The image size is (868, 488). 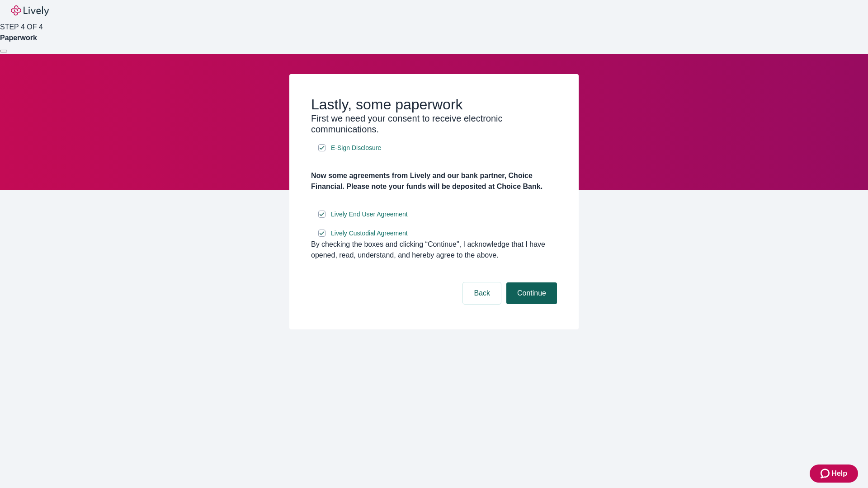 What do you see at coordinates (369, 214) in the screenshot?
I see `span: Lively End User Agreement` at bounding box center [369, 214].